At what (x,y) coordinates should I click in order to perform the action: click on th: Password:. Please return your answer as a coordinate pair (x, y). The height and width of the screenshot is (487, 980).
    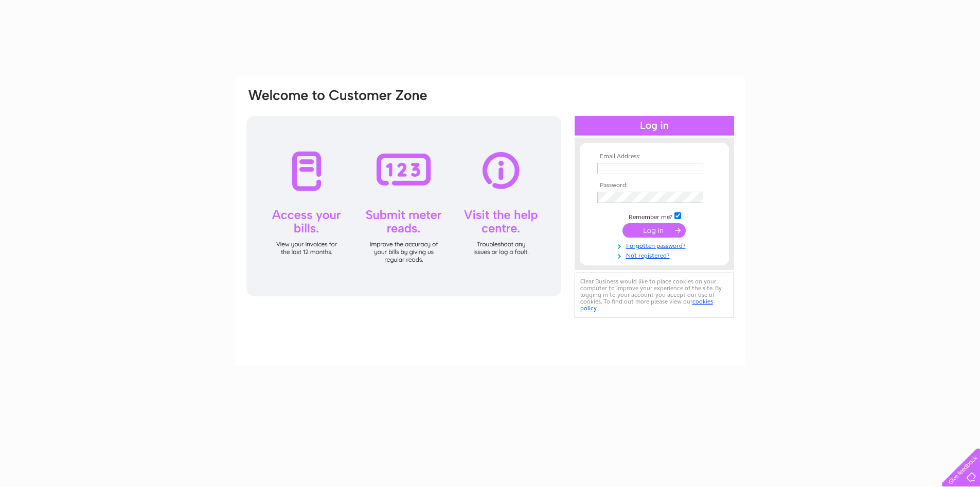
    Looking at the image, I should click on (654, 186).